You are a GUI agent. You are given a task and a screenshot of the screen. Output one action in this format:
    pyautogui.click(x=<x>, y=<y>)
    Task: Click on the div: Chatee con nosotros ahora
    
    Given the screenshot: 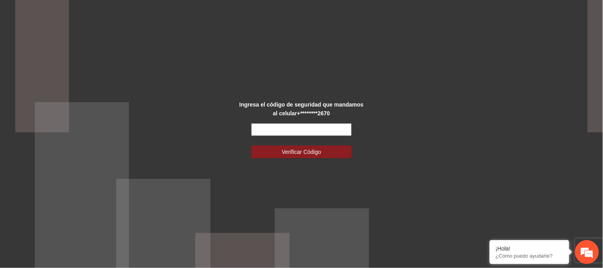 What is the action you would take?
    pyautogui.click(x=88, y=46)
    